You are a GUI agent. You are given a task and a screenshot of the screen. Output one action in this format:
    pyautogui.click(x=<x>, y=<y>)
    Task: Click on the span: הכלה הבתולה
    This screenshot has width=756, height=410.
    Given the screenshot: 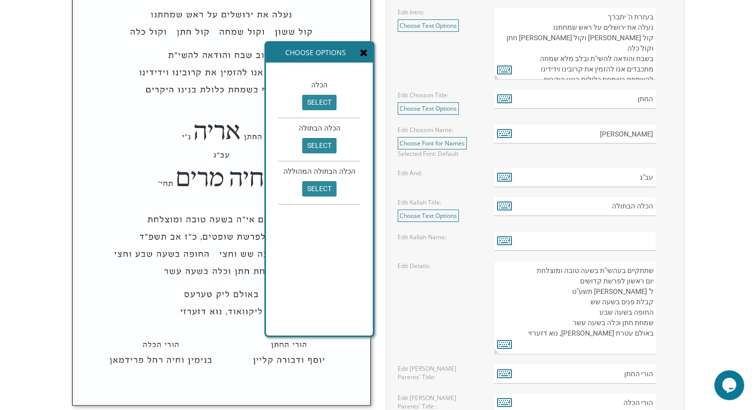 What is the action you would take?
    pyautogui.click(x=320, y=128)
    